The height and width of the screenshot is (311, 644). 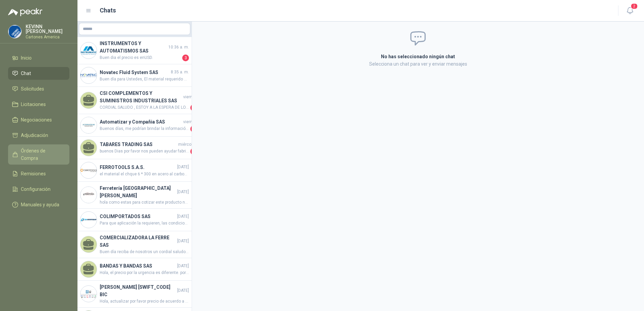 I want to click on a: Remisiones, so click(x=39, y=174).